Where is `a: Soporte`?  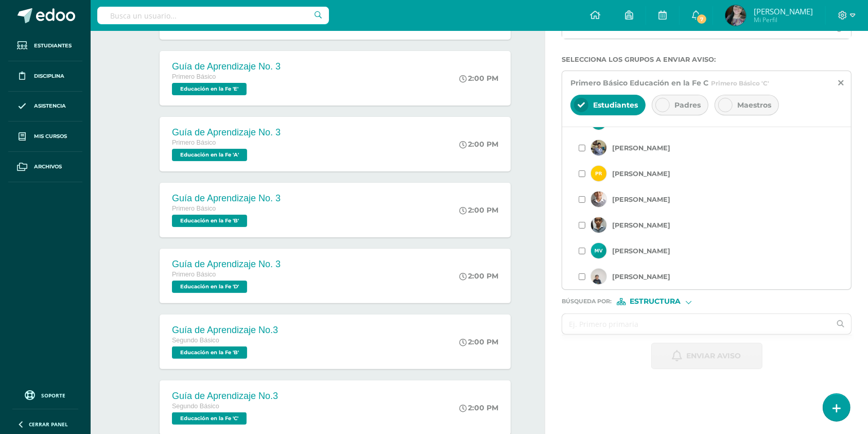 a: Soporte is located at coordinates (45, 395).